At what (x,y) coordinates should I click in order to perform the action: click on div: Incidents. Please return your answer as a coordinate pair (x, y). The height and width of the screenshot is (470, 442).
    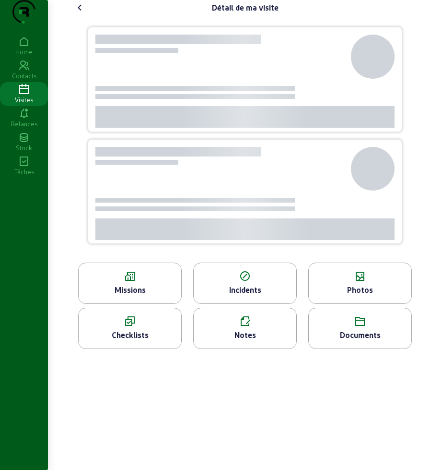
    Looking at the image, I should click on (245, 290).